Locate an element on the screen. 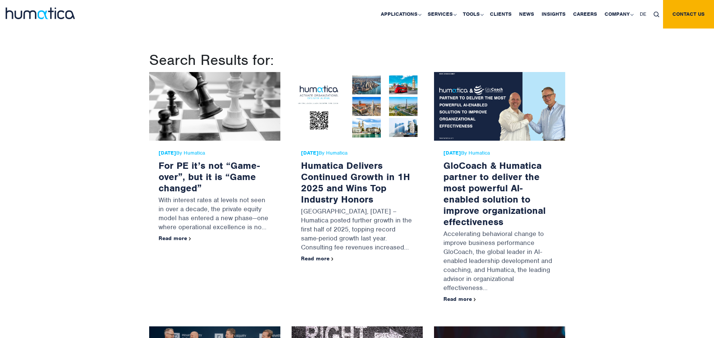  a: For PE it’s not “Game-over”, but it is “Game changed” is located at coordinates (209, 177).